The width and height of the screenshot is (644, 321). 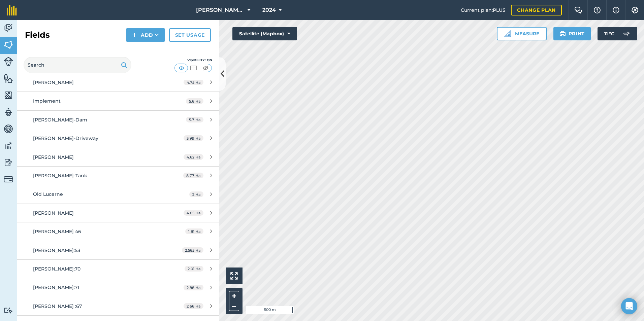 What do you see at coordinates (194, 268) in the screenshot?
I see `span: 2.01 Ha` at bounding box center [194, 268].